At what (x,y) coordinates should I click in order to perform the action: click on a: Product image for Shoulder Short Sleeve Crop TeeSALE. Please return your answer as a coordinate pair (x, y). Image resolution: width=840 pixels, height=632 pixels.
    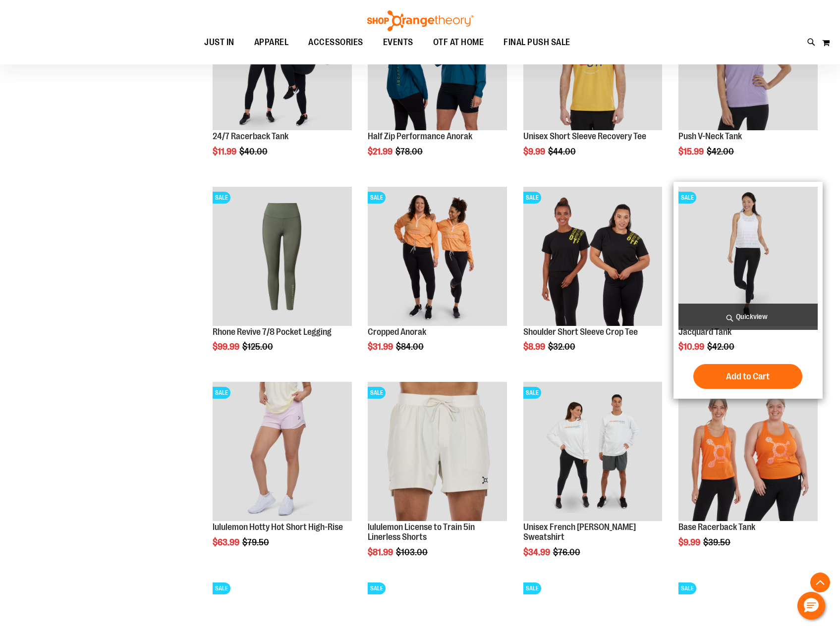
    Looking at the image, I should click on (593, 258).